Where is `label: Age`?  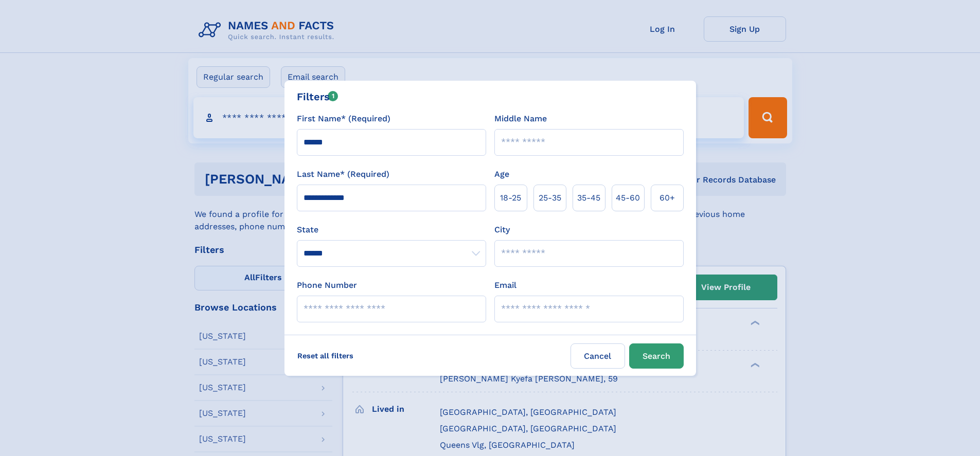 label: Age is located at coordinates (502, 174).